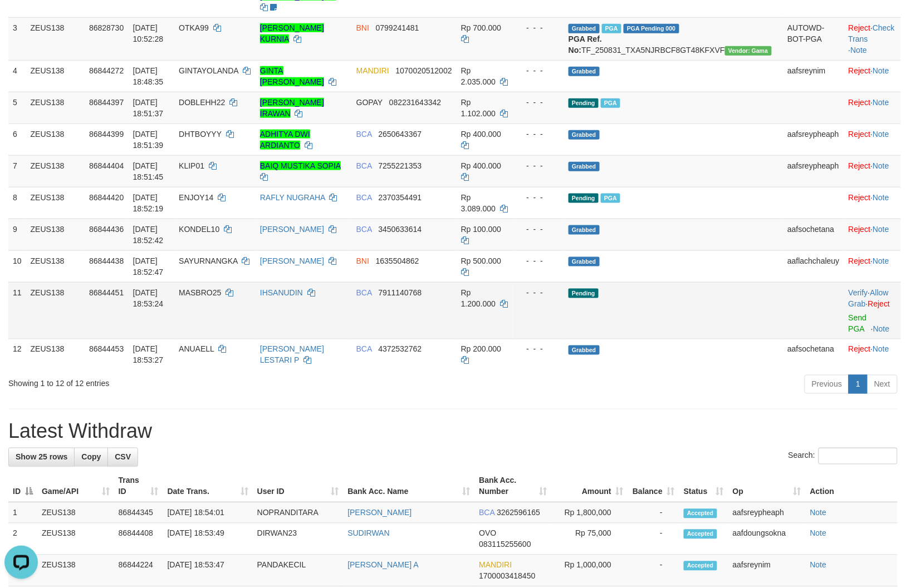  Describe the element at coordinates (369, 102) in the screenshot. I see `span: GOPAY` at that location.